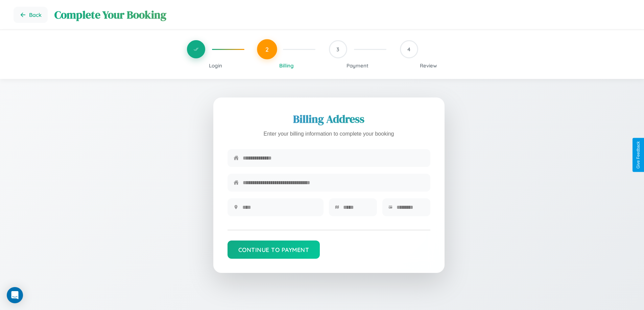 The image size is (644, 310). I want to click on div: Give Feedback, so click(638, 155).